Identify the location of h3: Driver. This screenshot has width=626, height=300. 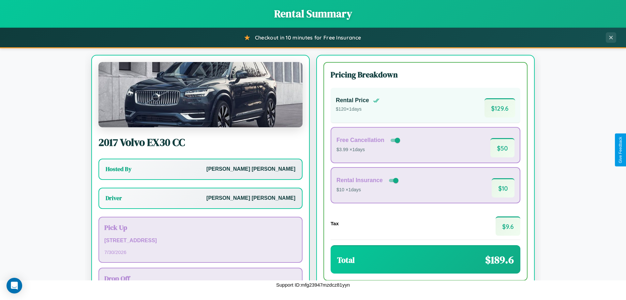
(114, 198).